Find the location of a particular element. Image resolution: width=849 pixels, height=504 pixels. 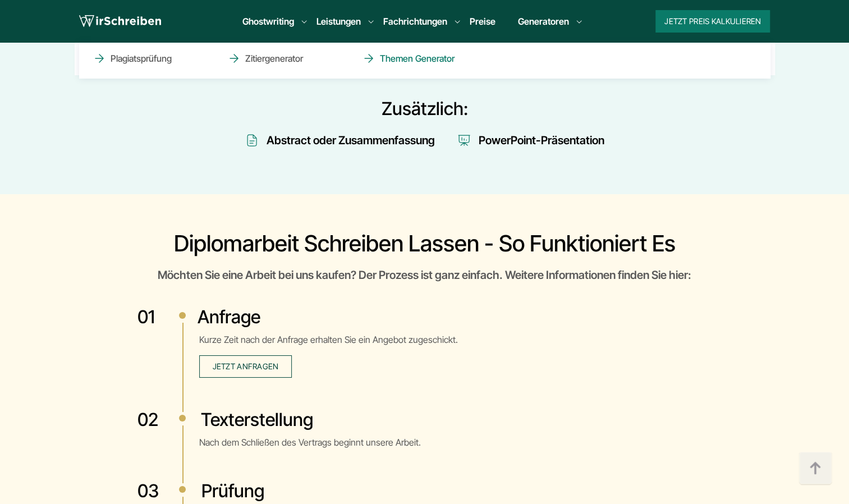

a: Generatoren is located at coordinates (544, 22).